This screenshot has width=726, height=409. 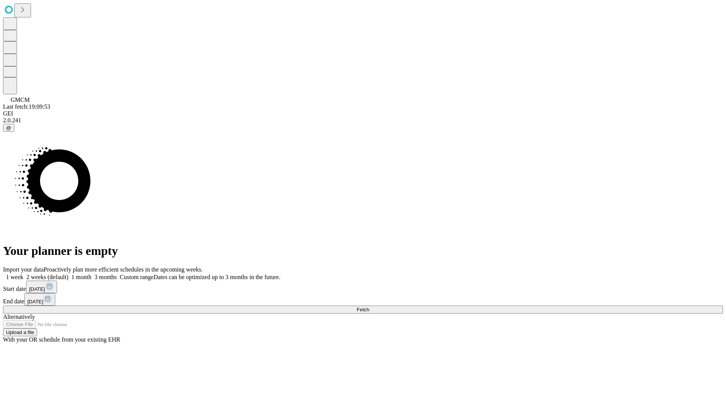 What do you see at coordinates (15, 277) in the screenshot?
I see `span: 1 week` at bounding box center [15, 277].